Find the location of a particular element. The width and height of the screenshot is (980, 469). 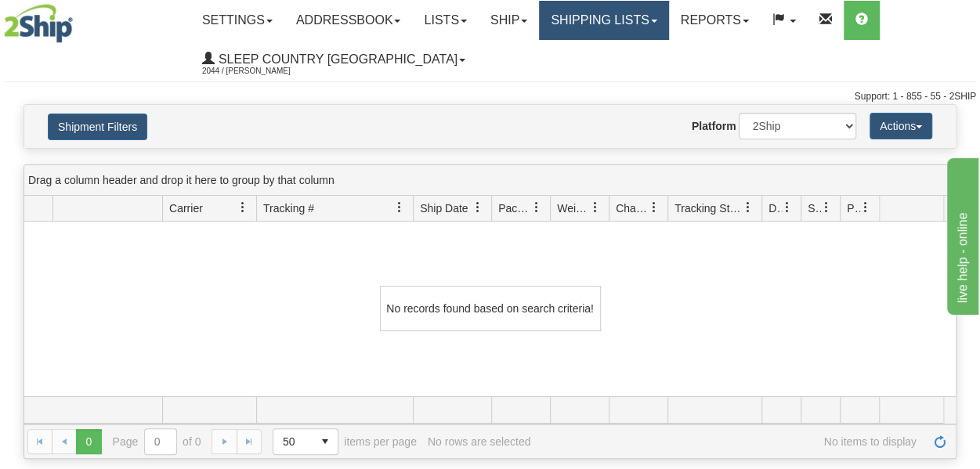

div: live help - online is located at coordinates (78, 19).